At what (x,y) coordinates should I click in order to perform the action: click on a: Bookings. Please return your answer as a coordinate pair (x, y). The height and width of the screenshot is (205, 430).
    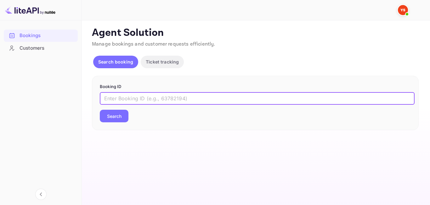
    Looking at the image, I should click on (41, 35).